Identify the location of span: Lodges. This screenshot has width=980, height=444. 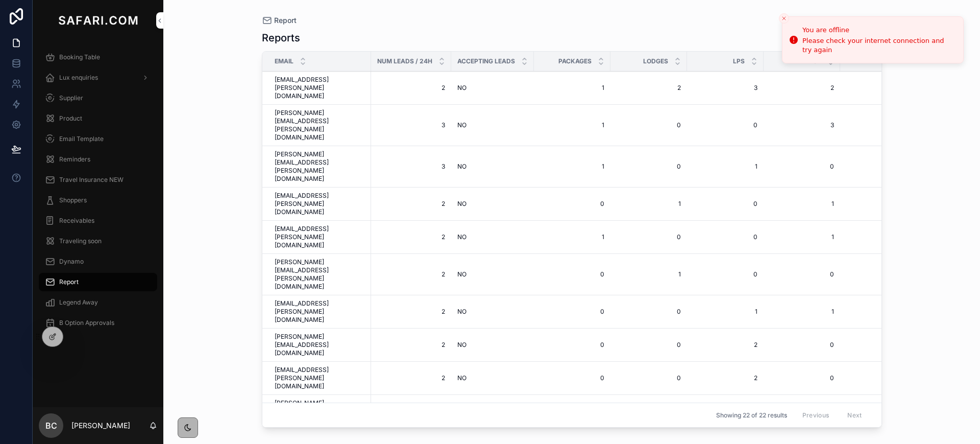
(655, 62).